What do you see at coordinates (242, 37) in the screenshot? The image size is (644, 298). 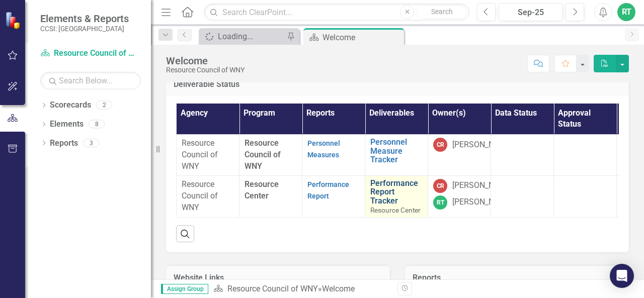 I see `a: Loading...` at bounding box center [242, 37].